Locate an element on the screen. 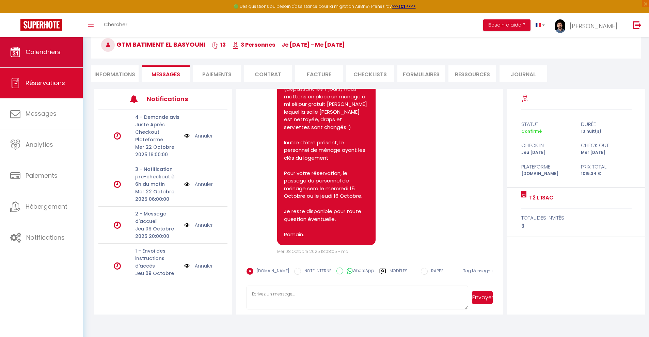 The width and height of the screenshot is (649, 337). a: T2 L’ISAC is located at coordinates (540, 198).